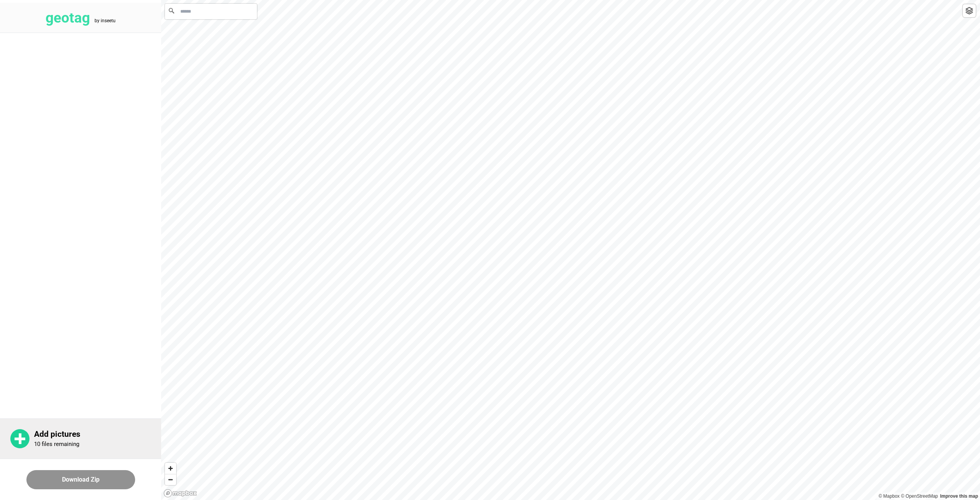  I want to click on button: Download Zip, so click(80, 479).